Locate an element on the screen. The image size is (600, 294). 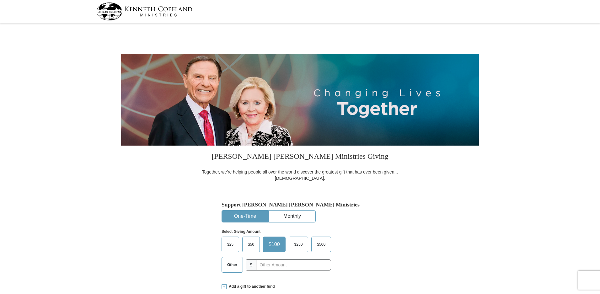
strong: Select Giving Amount is located at coordinates (241, 231).